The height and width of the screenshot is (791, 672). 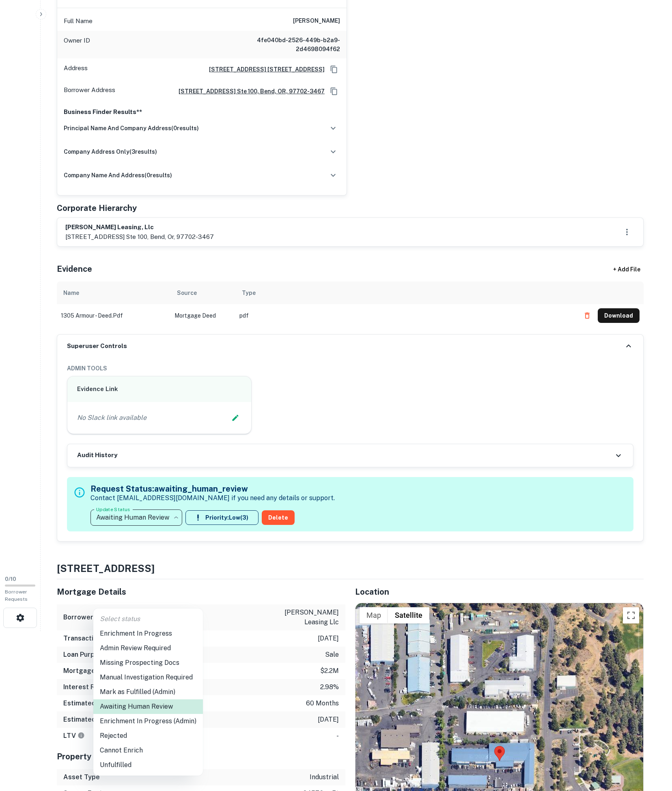 What do you see at coordinates (148, 634) in the screenshot?
I see `li: Enrichment In Progress` at bounding box center [148, 634].